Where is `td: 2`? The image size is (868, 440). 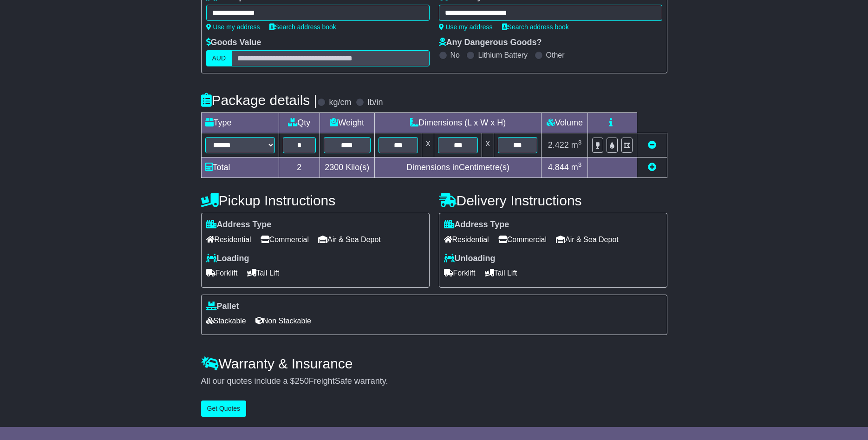
td: 2 is located at coordinates (299, 168).